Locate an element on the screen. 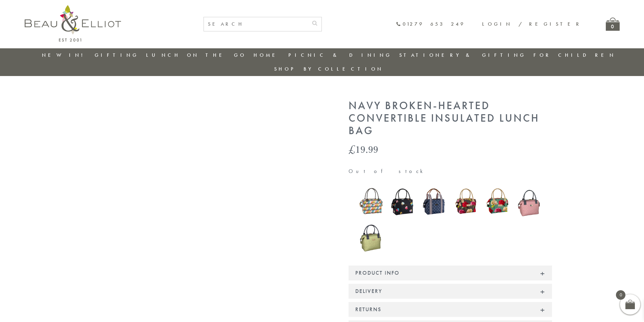 Image resolution: width=644 pixels, height=322 pixels. a: Sarah Kelleher Lunch Bag Dark Stone is located at coordinates (466, 202).